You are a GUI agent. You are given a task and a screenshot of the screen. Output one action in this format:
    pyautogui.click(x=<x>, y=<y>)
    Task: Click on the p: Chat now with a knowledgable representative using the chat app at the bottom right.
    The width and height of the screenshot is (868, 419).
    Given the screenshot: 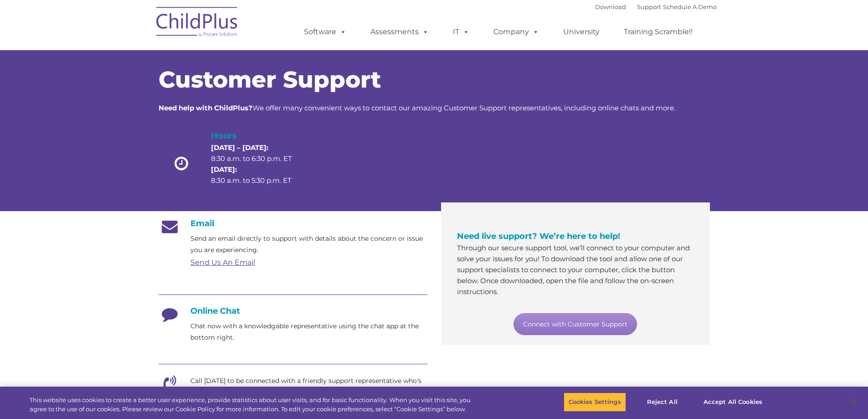 What is the action you would take?
    pyautogui.click(x=309, y=332)
    